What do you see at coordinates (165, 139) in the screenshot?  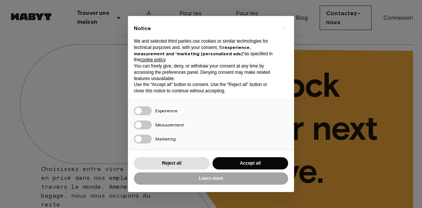 I see `span: Marketing` at bounding box center [165, 139].